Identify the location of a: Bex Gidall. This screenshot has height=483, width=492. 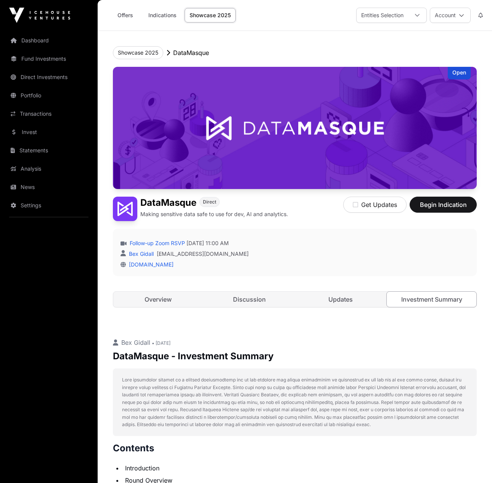
(140, 253).